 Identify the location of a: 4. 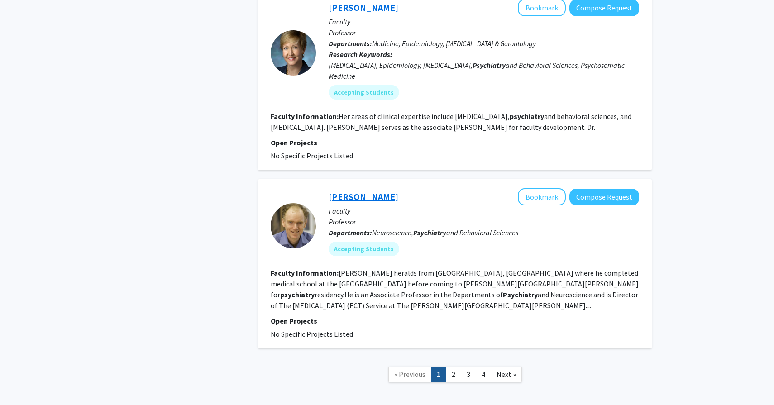
(483, 374).